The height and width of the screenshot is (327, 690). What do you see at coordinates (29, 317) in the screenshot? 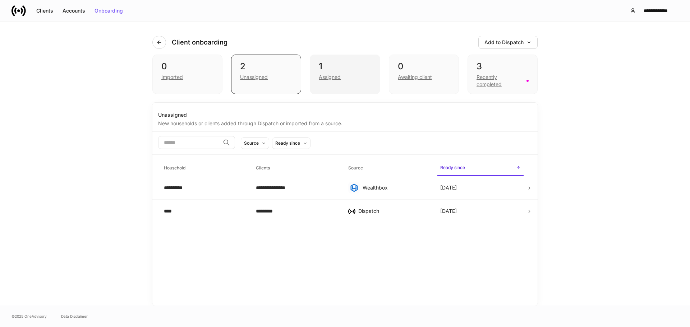
I see `span: © 2025 OneAdvisory` at bounding box center [29, 317].